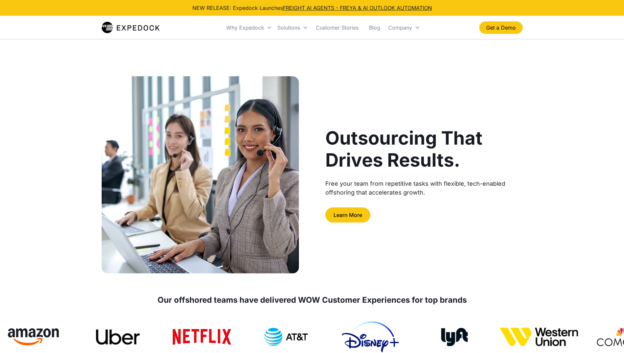  Describe the element at coordinates (501, 28) in the screenshot. I see `a: Get a Demo` at that location.